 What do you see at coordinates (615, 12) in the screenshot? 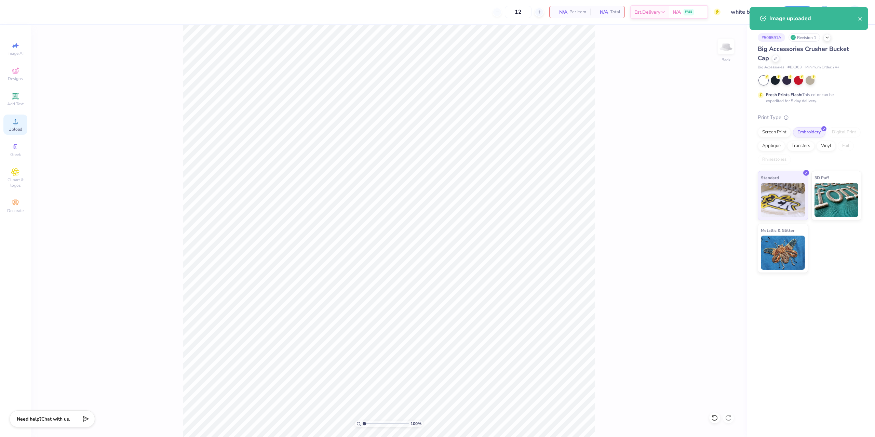
I see `span: Total` at bounding box center [615, 12].